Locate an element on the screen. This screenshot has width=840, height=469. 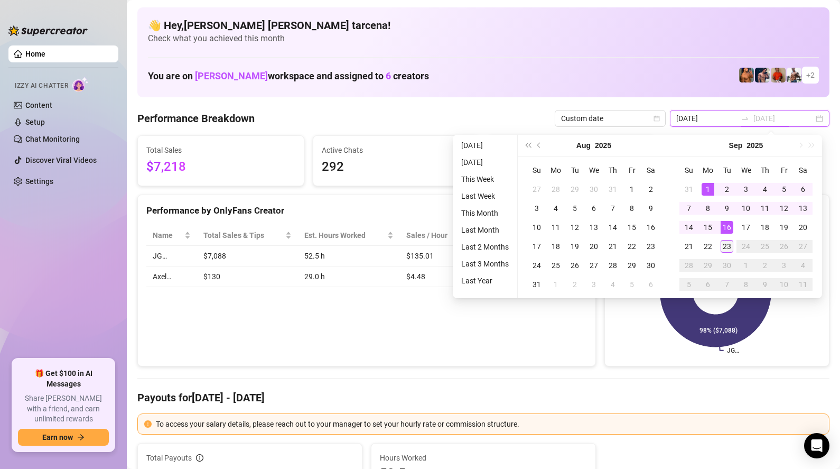
div: 6 is located at coordinates (594, 208).